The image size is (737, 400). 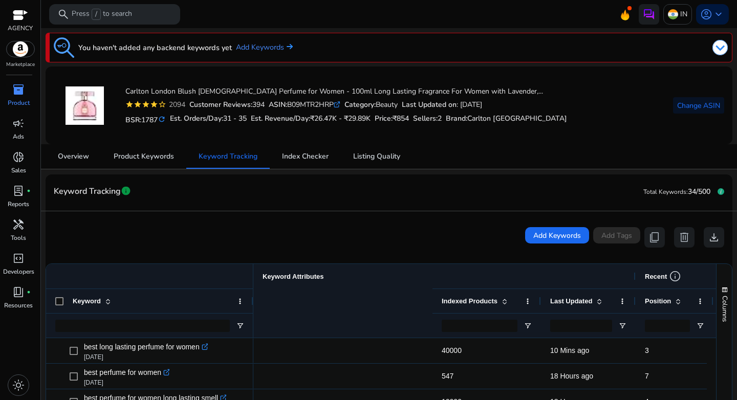 I want to click on h3: You haven't added any backend keywords yet, so click(x=155, y=48).